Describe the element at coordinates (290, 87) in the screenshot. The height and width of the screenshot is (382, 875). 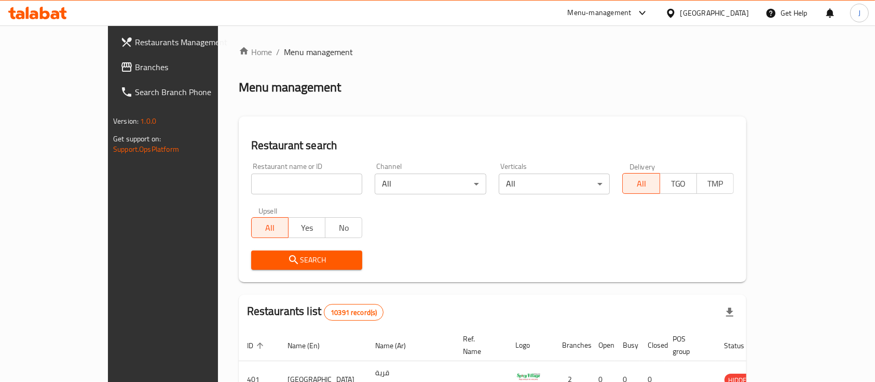
I see `h2: Menu management` at that location.